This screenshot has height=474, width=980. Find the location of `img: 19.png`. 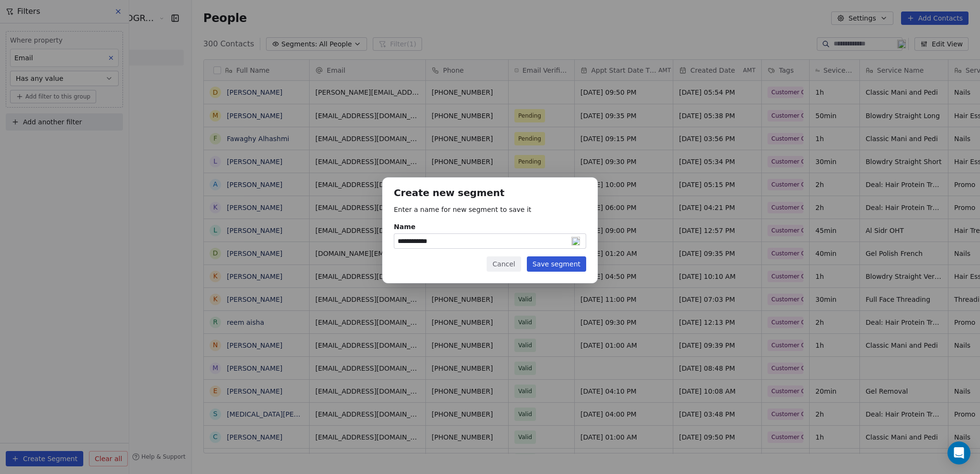

img: 19.png is located at coordinates (576, 241).